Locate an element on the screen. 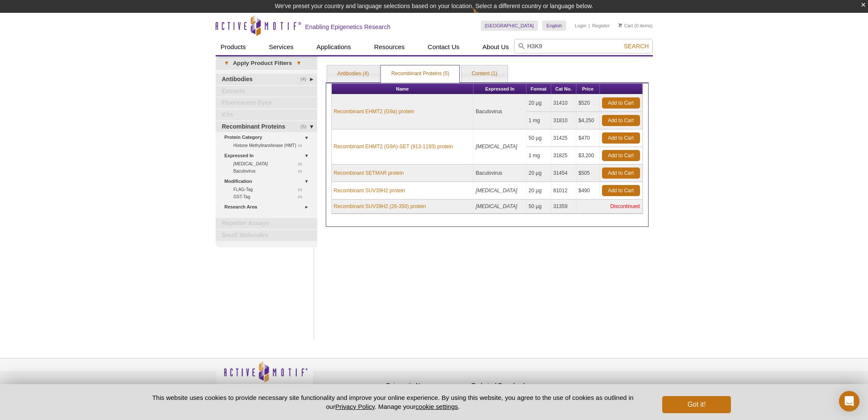 The height and width of the screenshot is (420, 868). th: Price is located at coordinates (588, 89).